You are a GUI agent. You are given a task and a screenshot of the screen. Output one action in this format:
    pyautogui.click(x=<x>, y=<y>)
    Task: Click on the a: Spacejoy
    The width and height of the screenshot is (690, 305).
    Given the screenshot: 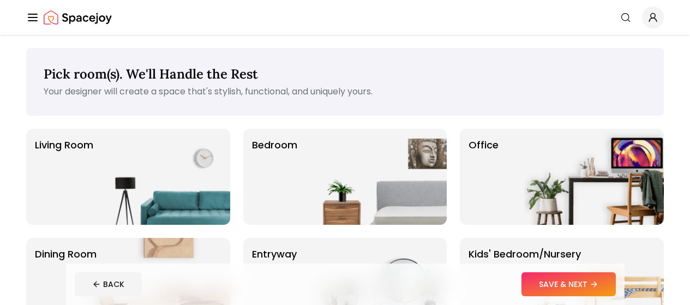 What is the action you would take?
    pyautogui.click(x=77, y=17)
    